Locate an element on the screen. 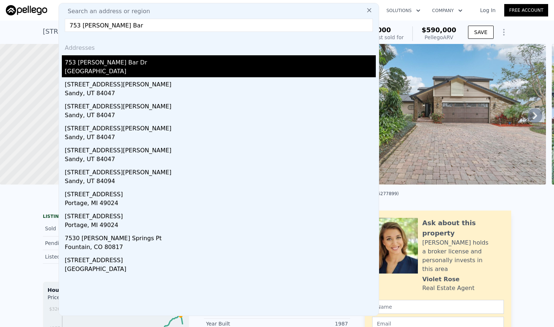 This screenshot has width=554, height=327. div: Sandy, UT 84094 is located at coordinates (220, 182).